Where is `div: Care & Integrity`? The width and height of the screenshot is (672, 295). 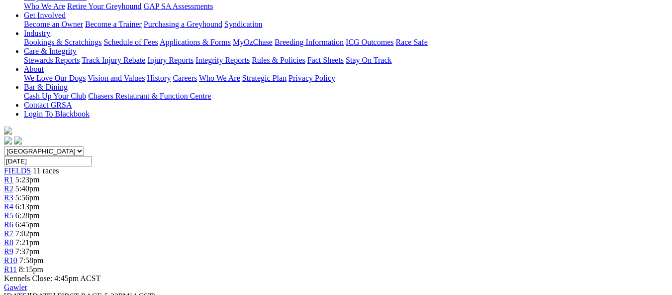 div: Care & Integrity is located at coordinates (346, 60).